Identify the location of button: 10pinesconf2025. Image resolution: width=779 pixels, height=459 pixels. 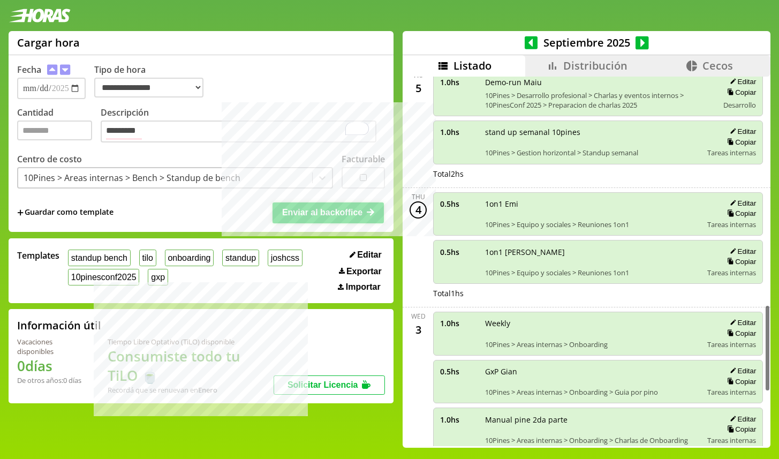
(103, 277).